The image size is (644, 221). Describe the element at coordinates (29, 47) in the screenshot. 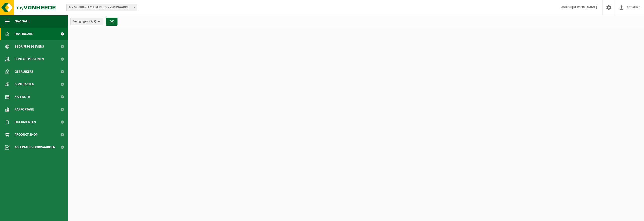

I see `span: Bedrijfsgegevens` at that location.